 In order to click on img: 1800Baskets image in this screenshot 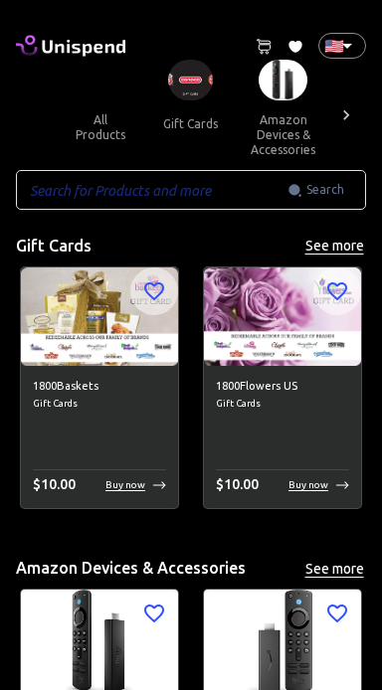, I will do `click(99, 316)`.